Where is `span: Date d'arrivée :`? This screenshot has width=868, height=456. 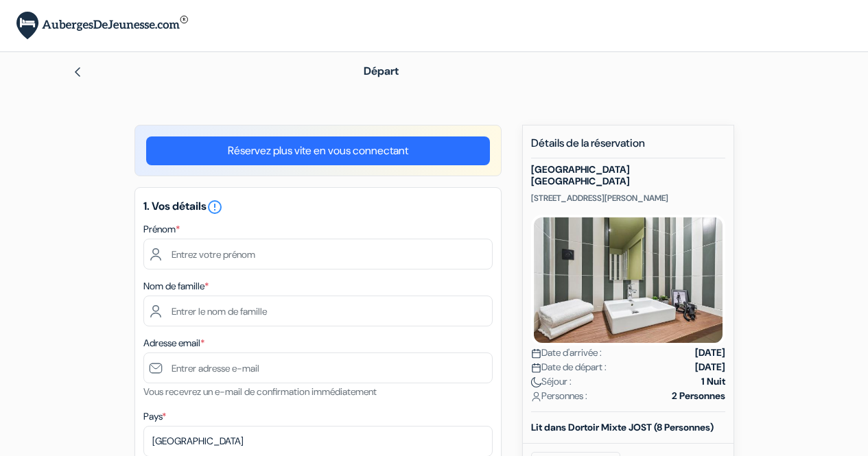 span: Date d'arrivée : is located at coordinates (566, 352).